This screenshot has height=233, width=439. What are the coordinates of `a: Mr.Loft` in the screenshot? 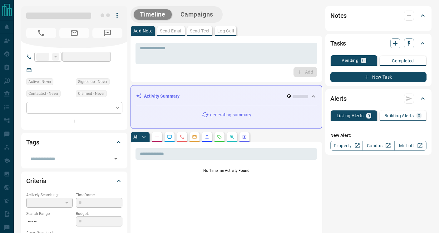 It's located at (410, 146).